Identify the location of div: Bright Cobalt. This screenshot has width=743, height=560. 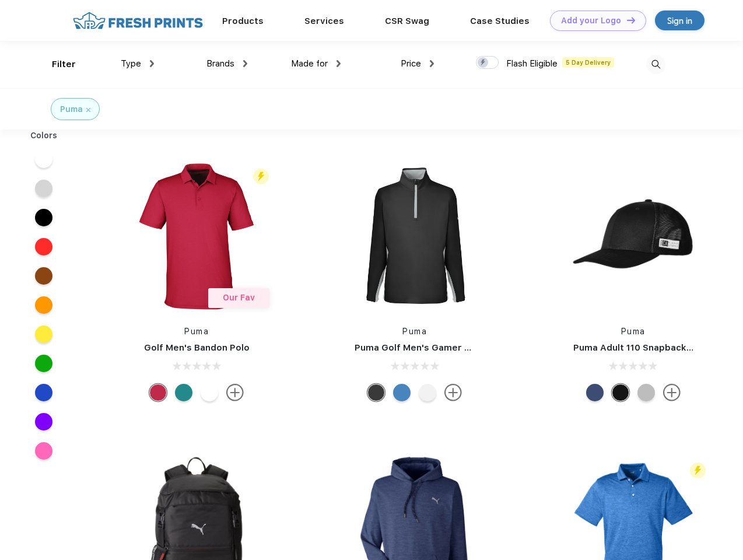
(401, 392).